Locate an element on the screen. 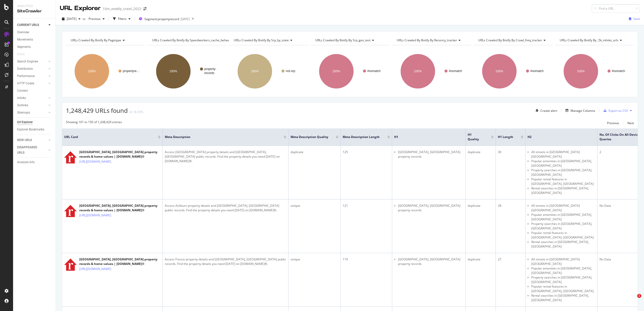 The width and height of the screenshot is (644, 311). h4: URLs Crawled By Botify By recency_tracker is located at coordinates (431, 41).